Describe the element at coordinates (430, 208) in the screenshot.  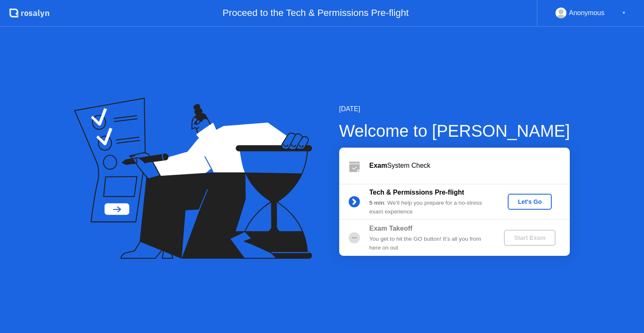
I see `div: : We’ll help you prepare for a no-stress exam experience` at that location.